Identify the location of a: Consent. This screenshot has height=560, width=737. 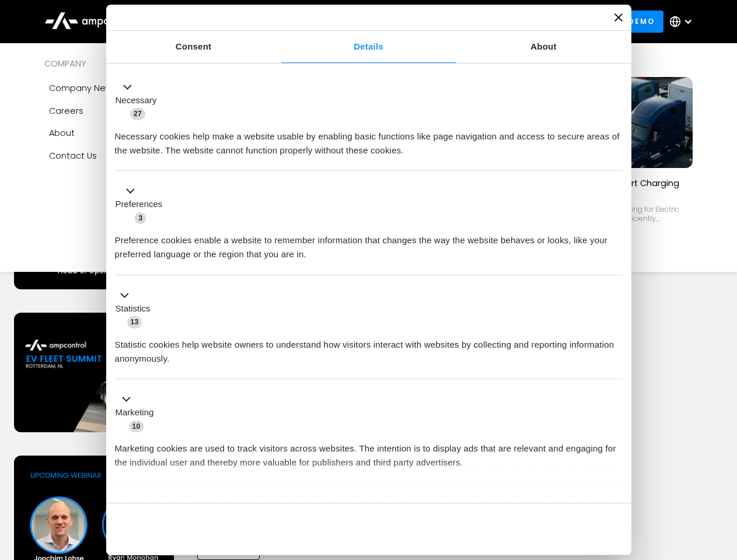
(193, 47).